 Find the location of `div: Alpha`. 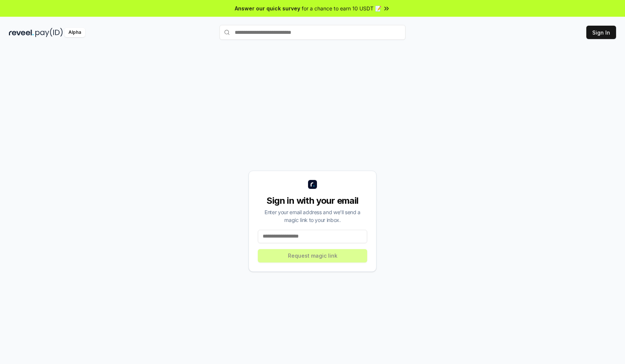

div: Alpha is located at coordinates (75, 32).